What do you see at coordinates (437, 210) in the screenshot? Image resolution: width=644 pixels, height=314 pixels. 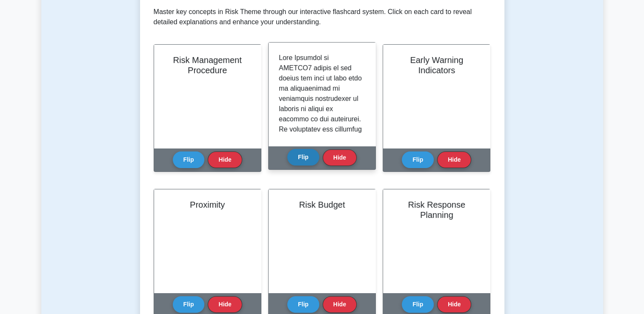 I see `h2: Risk Response Planning` at bounding box center [437, 210].